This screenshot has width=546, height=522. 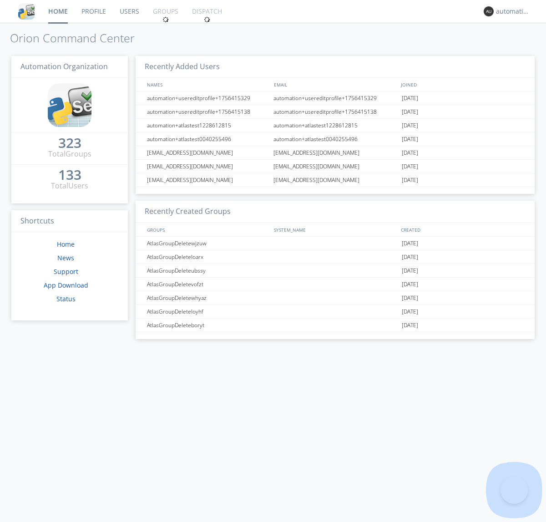 I want to click on h3: Recently Created Groups, so click(x=335, y=211).